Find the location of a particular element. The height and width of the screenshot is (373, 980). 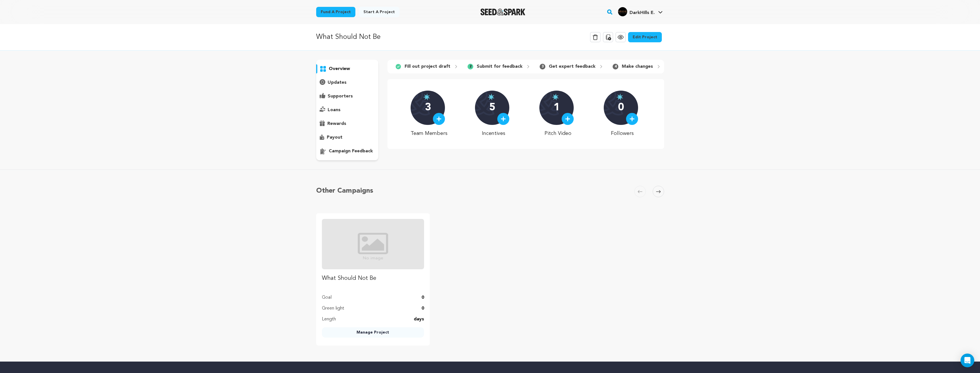

p: Make changes is located at coordinates (637, 67).